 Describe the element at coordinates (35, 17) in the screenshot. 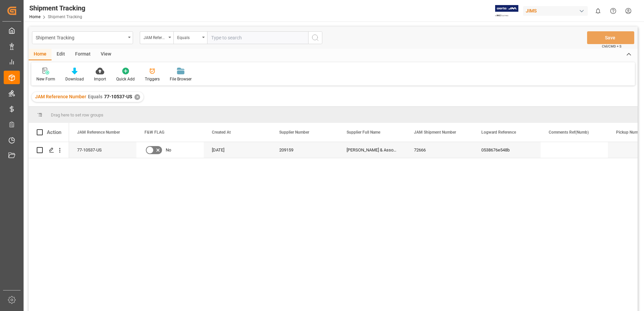

I see `a: Home` at that location.